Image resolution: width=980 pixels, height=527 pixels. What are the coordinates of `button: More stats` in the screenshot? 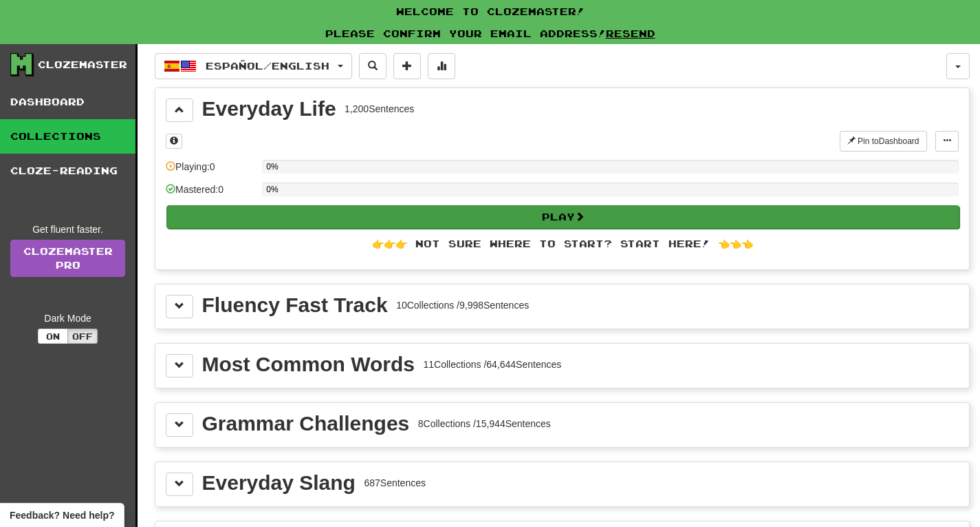 It's located at (442, 66).